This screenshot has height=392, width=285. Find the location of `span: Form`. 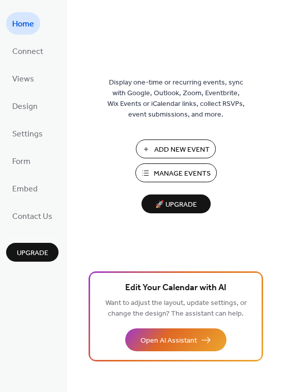

span: Form is located at coordinates (21, 162).